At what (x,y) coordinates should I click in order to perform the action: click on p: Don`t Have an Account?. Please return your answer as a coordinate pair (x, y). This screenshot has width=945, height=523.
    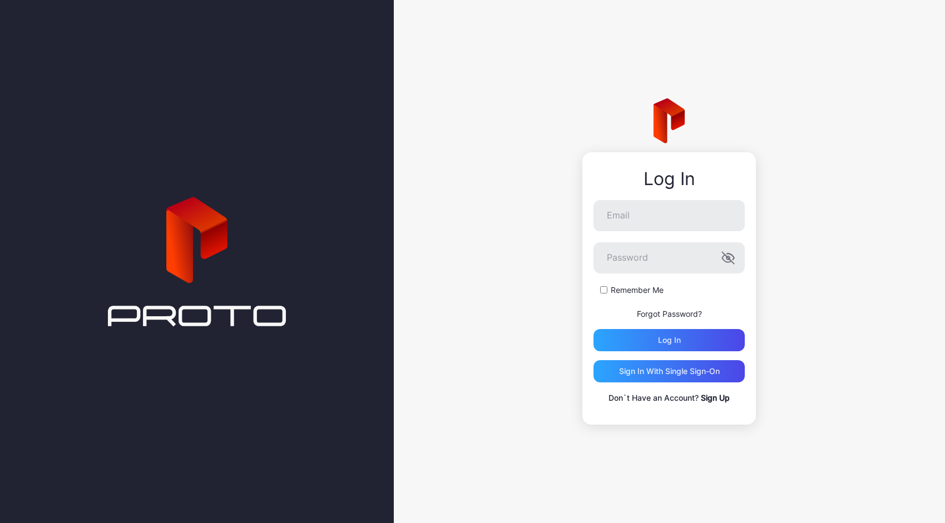
    Looking at the image, I should click on (669, 398).